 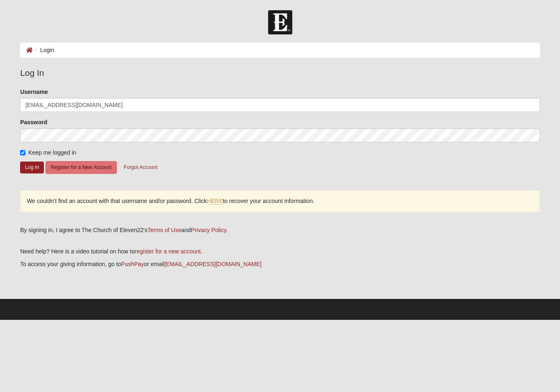 What do you see at coordinates (209, 230) in the screenshot?
I see `a: Privacy Policy` at bounding box center [209, 230].